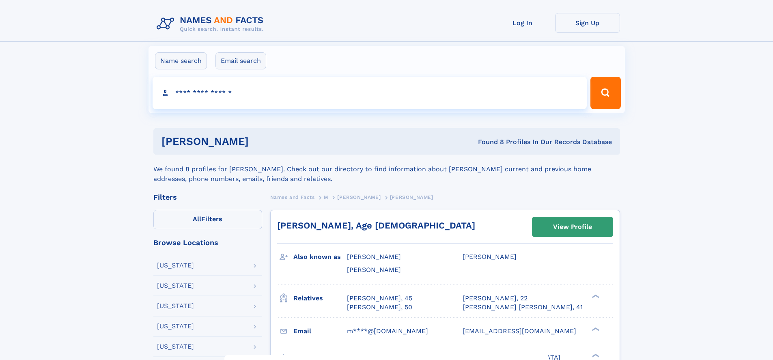 The height and width of the screenshot is (360, 773). What do you see at coordinates (326, 197) in the screenshot?
I see `a: M` at bounding box center [326, 197].